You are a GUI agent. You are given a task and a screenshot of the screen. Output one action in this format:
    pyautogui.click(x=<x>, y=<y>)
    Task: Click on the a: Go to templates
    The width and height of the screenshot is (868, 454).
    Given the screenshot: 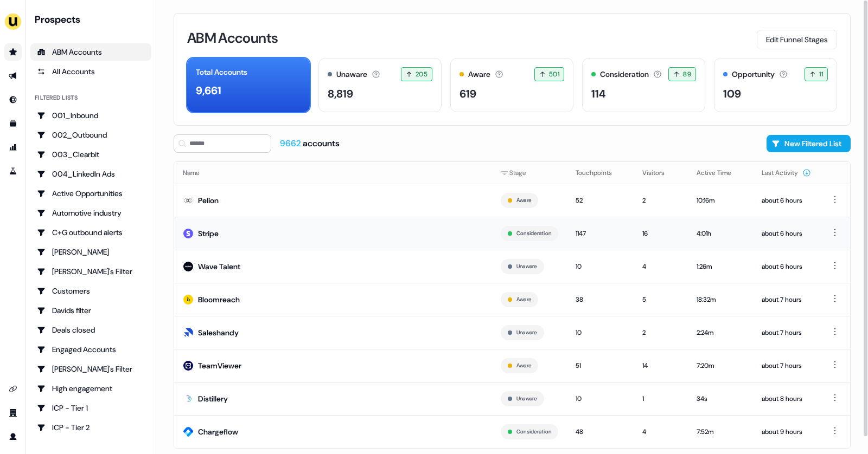 What is the action you would take?
    pyautogui.click(x=13, y=124)
    